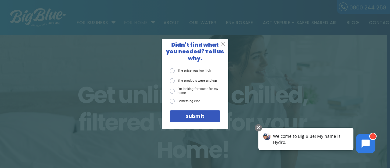  I want to click on span: X, so click(223, 44).